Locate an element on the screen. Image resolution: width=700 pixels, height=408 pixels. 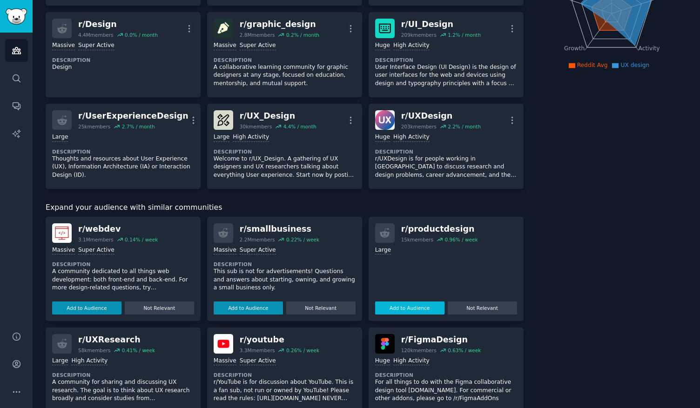
p: r/YouTube is for discussion about YouTube. This is a fan sub, not run or owned by YouTube! Please... is located at coordinates (284, 391).